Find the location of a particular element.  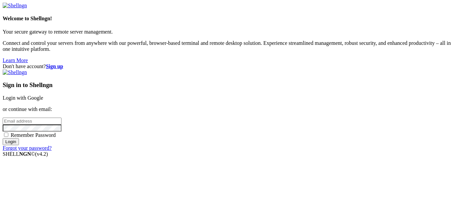

a: Forgot your password? is located at coordinates (27, 148).